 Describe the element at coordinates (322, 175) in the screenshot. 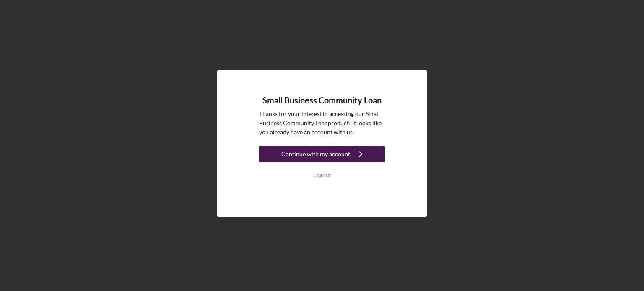

I see `div: Logout` at that location.